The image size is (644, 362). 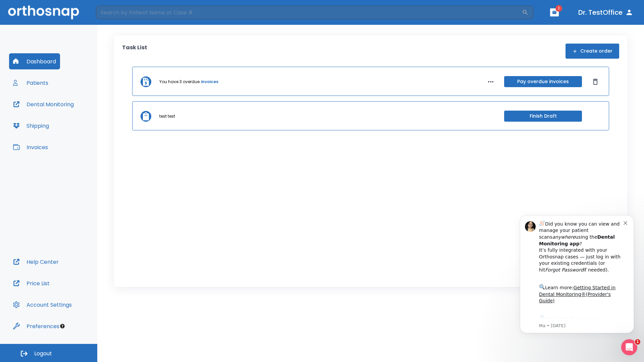 What do you see at coordinates (43, 354) in the screenshot?
I see `span: Logout` at bounding box center [43, 354].